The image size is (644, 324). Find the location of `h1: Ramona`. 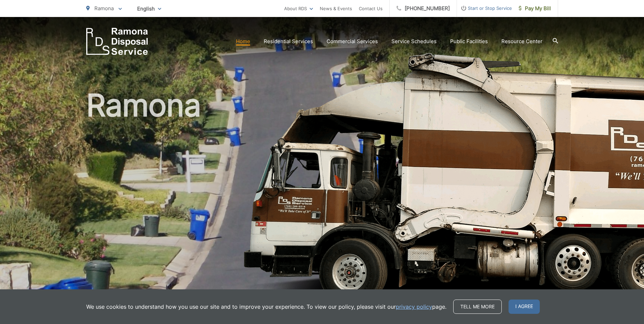

h1: Ramona is located at coordinates (323, 195).